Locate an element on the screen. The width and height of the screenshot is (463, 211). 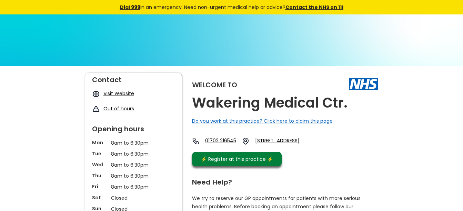
strong: Contact the NHS on 111 is located at coordinates (314, 7).